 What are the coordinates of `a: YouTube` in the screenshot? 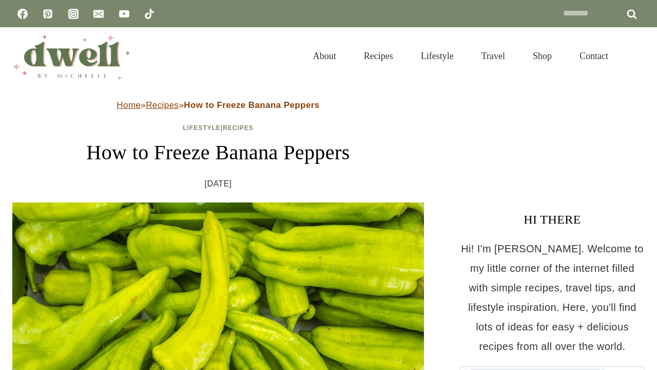 It's located at (124, 14).